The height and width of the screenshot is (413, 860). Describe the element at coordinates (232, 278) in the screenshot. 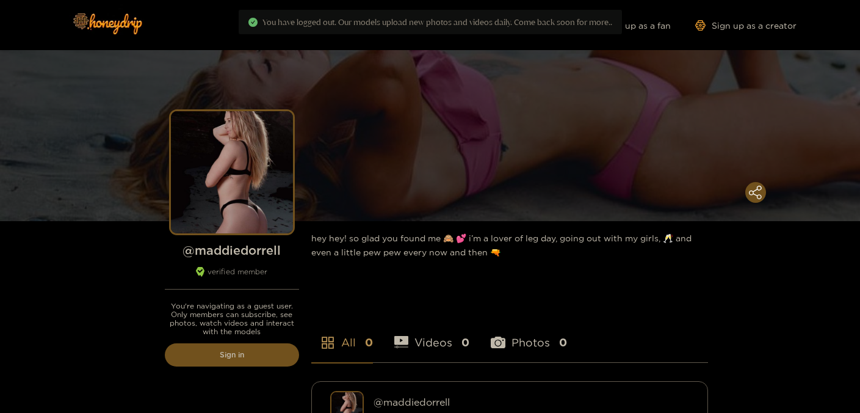

I see `div: verified member` at that location.